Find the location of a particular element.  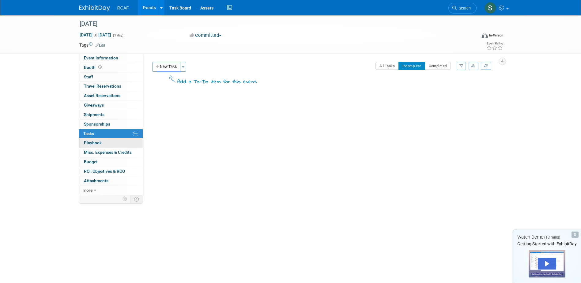

span: Staff is located at coordinates (88, 77).